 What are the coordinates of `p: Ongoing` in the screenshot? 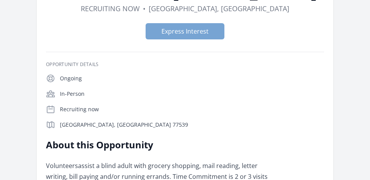 It's located at (192, 79).